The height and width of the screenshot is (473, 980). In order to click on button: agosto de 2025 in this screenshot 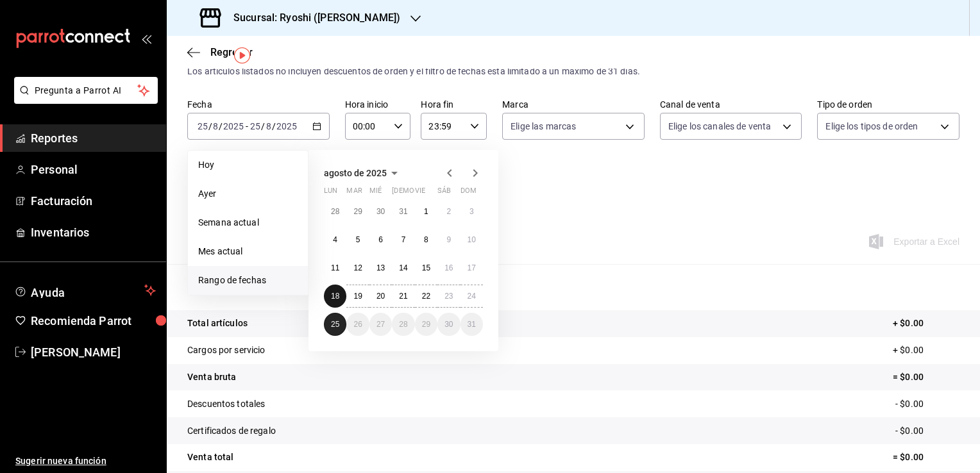, I will do `click(363, 173)`.